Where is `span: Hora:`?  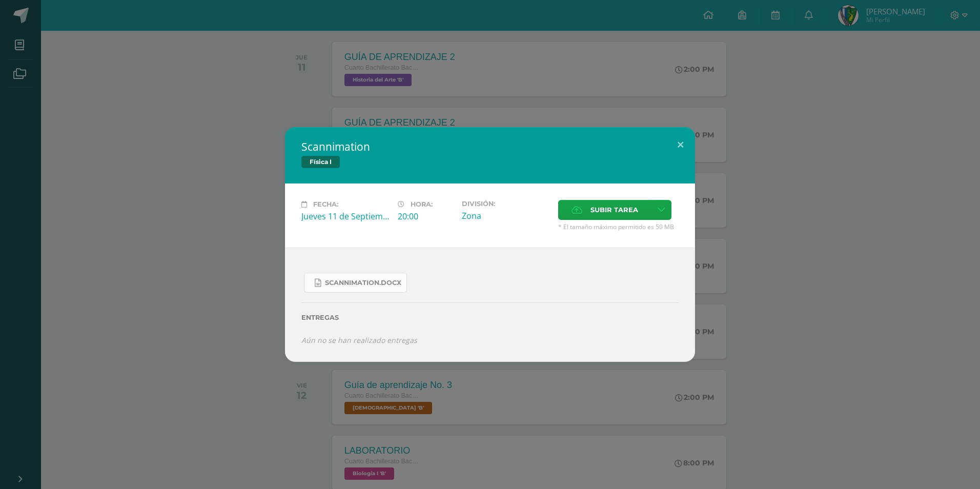 span: Hora: is located at coordinates (422, 204).